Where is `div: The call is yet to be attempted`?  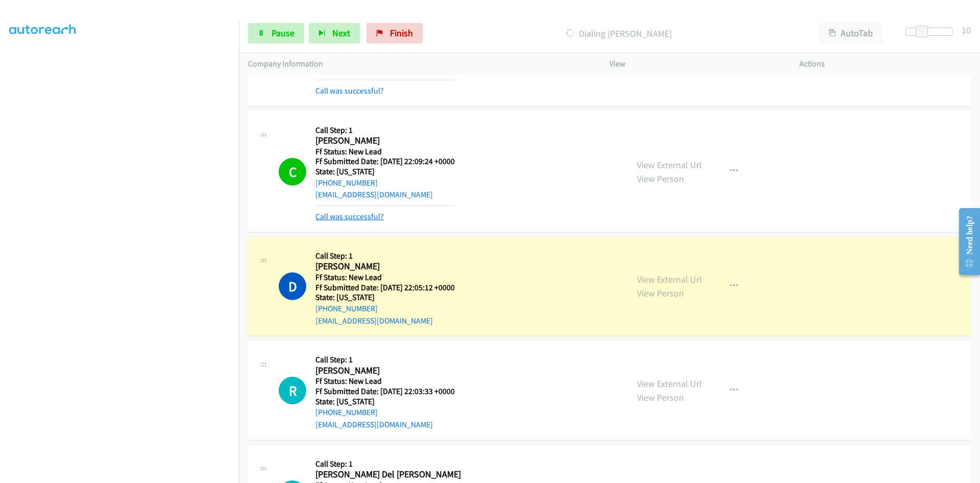 div: The call is yet to be attempted is located at coordinates (292, 390).